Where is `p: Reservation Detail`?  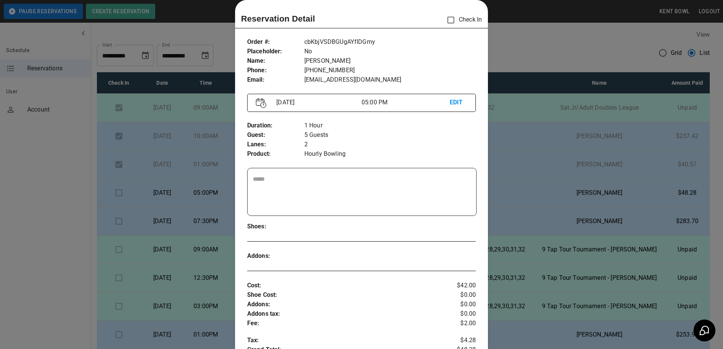
p: Reservation Detail is located at coordinates (278, 19).